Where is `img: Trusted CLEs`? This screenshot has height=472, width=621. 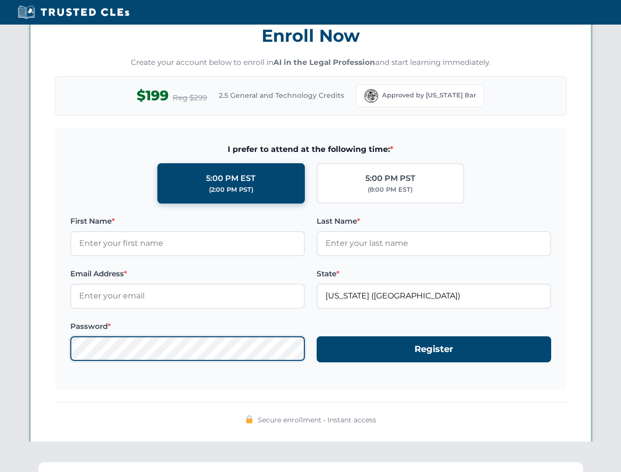 img: Trusted CLEs is located at coordinates (73, 12).